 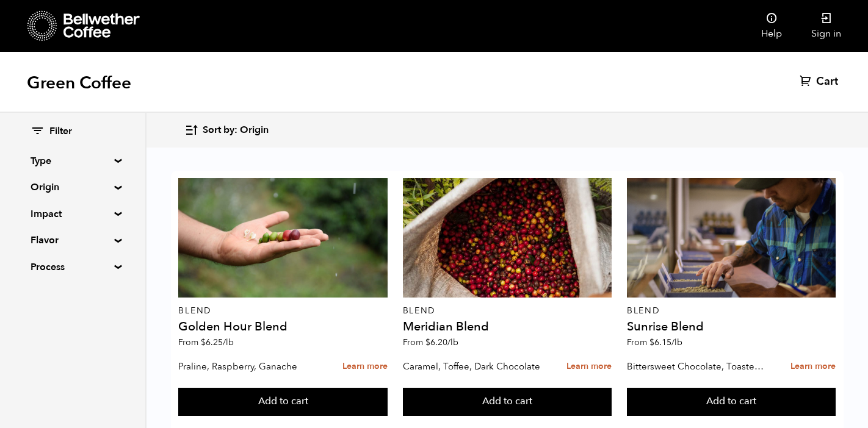 What do you see at coordinates (227, 130) in the screenshot?
I see `button: Sort by: Origin` at bounding box center [227, 130].